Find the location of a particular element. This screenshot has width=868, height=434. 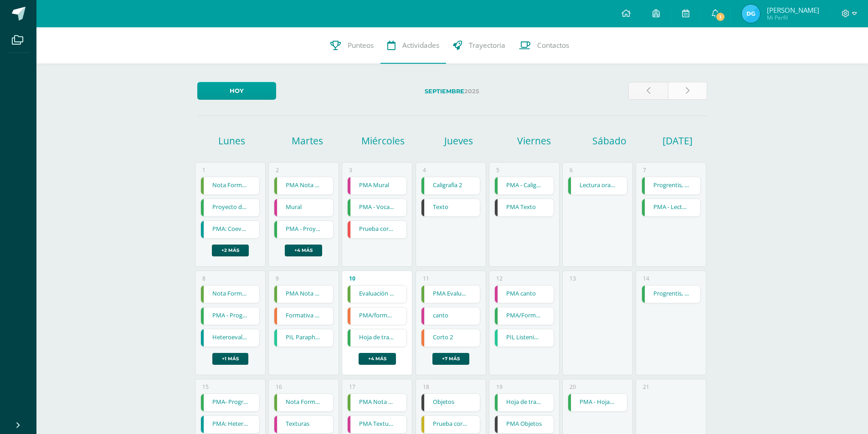

div: Texto | Tarea is located at coordinates (451, 208).